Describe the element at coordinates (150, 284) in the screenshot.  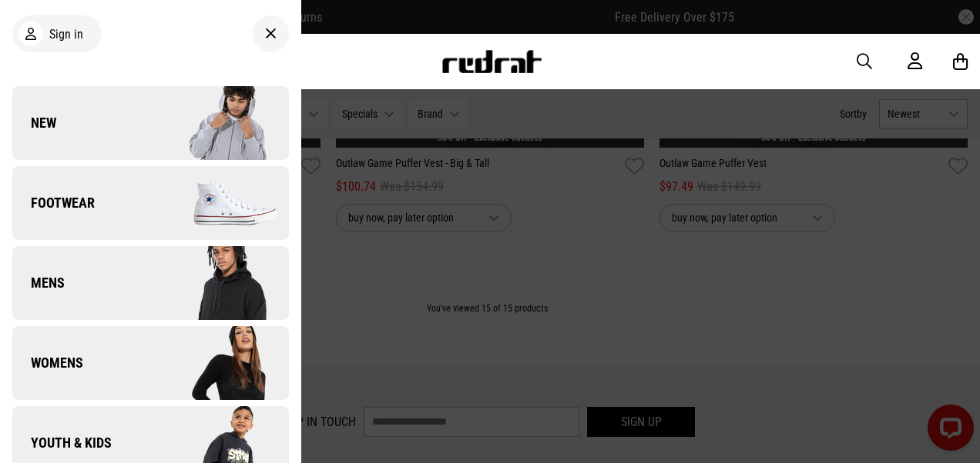
I see `a: Mens Company` at that location.